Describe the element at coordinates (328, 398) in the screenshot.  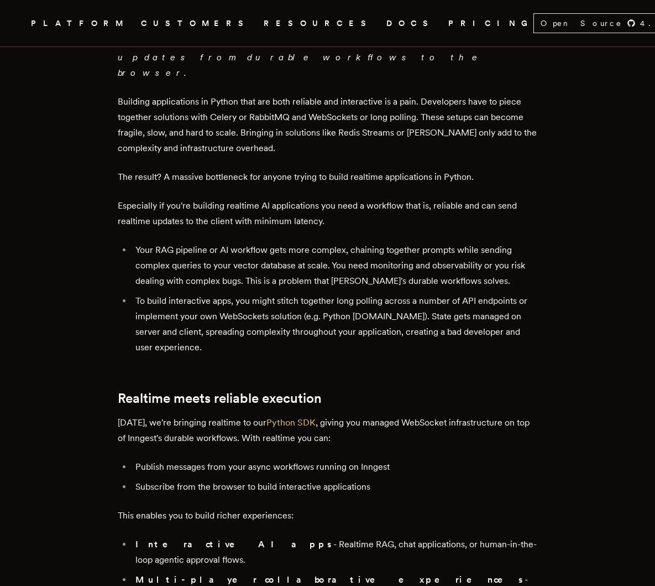
I see `h2: Realtime meets reliable execution` at that location.